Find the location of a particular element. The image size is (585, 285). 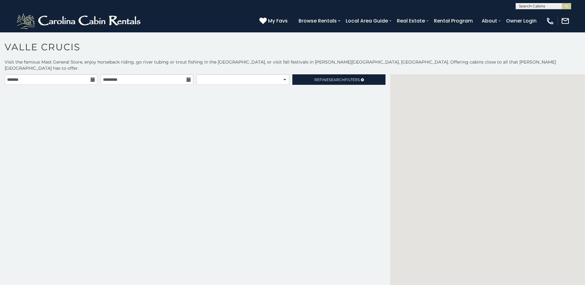

a: Local Area Guide is located at coordinates (367, 21).